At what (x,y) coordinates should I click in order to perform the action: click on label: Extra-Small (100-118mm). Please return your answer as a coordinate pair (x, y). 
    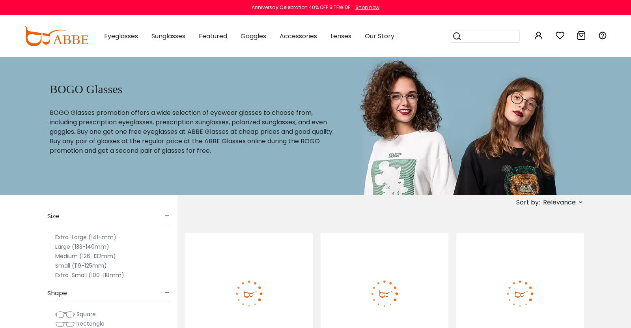
    Looking at the image, I should click on (90, 275).